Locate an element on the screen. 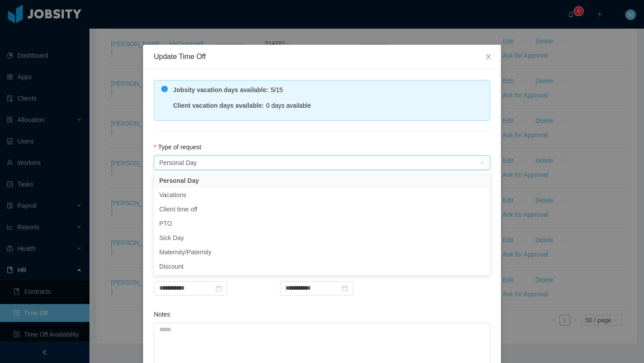 Image resolution: width=644 pixels, height=363 pixels. li: Personal Day is located at coordinates (322, 180).